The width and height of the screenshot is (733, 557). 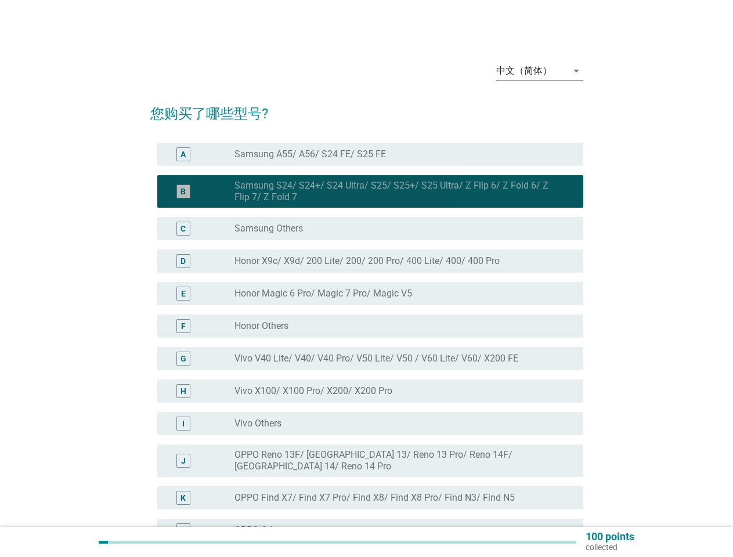 I want to click on div: J, so click(x=183, y=461).